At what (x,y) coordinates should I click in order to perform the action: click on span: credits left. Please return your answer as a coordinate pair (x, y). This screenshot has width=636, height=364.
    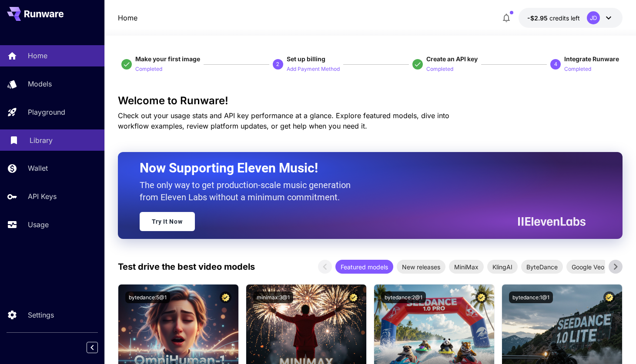
    Looking at the image, I should click on (565, 17).